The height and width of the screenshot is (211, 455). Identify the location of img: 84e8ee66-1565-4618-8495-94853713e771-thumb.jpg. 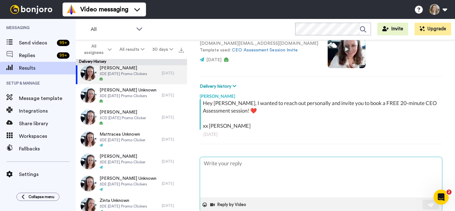
(88, 95).